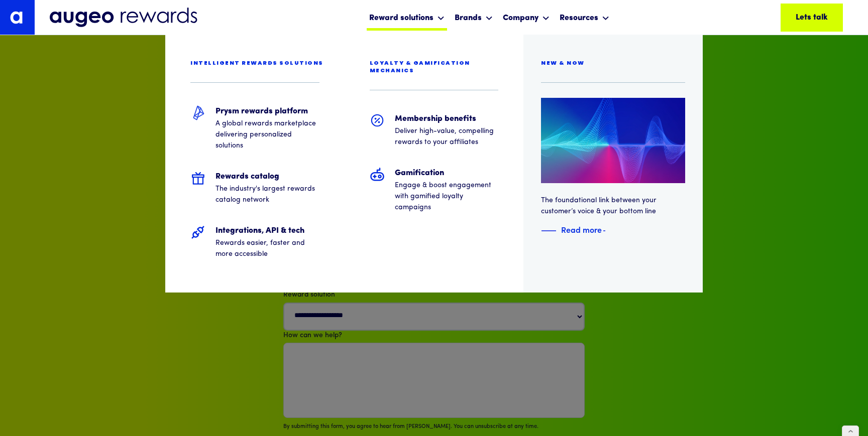  Describe the element at coordinates (446, 173) in the screenshot. I see `h5: Gamification` at that location.